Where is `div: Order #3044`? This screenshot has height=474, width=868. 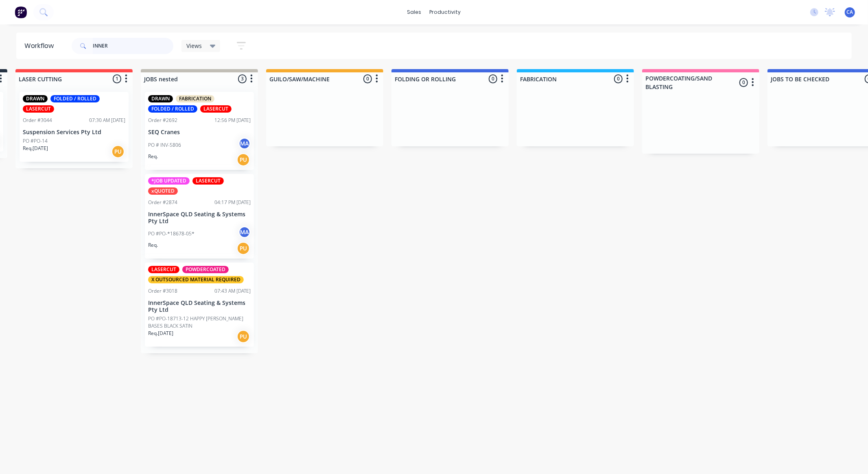 div: Order #3044 is located at coordinates (38, 120).